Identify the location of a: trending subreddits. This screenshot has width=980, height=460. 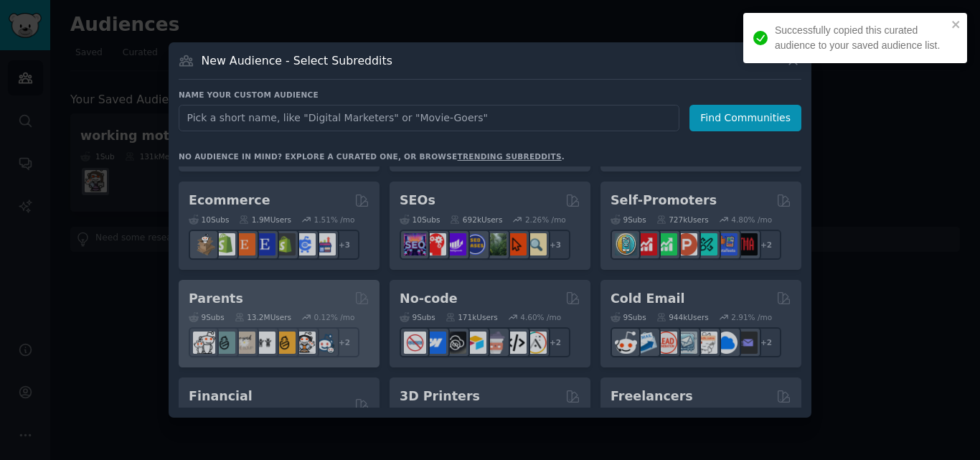
(509, 156).